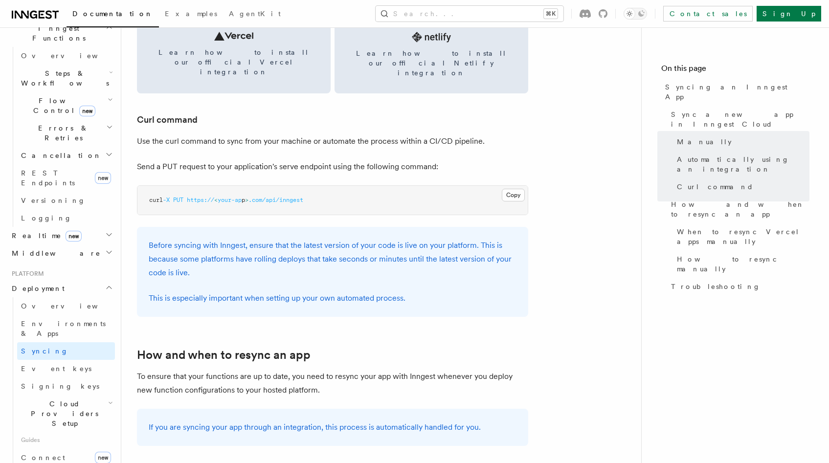 This screenshot has height=463, width=829. What do you see at coordinates (112, 14) in the screenshot?
I see `span: Documentation` at bounding box center [112, 14].